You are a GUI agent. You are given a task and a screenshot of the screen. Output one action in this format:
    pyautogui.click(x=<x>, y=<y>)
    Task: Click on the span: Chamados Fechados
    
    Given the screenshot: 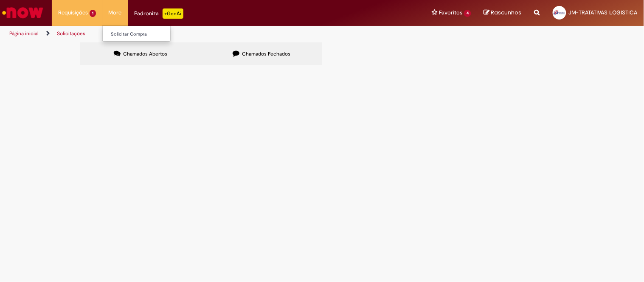 What is the action you would take?
    pyautogui.click(x=266, y=54)
    